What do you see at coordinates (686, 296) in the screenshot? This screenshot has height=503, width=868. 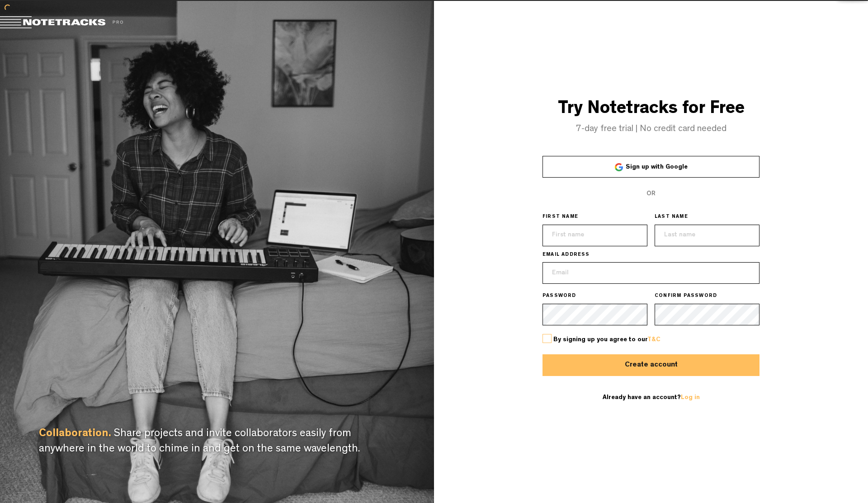 I see `span: CONFIRM PASSWORD` at bounding box center [686, 296].